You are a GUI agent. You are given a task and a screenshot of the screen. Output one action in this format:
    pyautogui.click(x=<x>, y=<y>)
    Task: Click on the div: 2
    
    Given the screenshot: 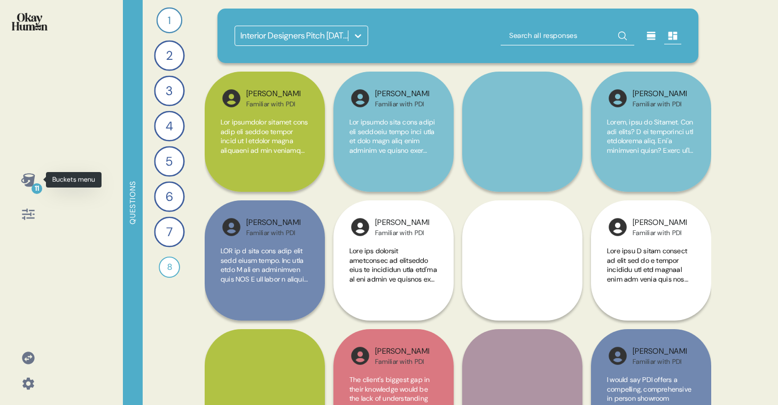 What is the action you would take?
    pyautogui.click(x=169, y=55)
    